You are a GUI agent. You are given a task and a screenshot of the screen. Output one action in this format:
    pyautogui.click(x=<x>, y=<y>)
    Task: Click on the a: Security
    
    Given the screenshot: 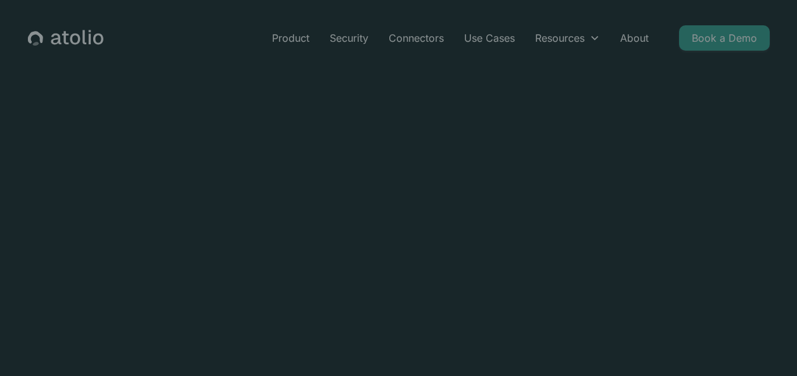 What is the action you would take?
    pyautogui.click(x=349, y=38)
    